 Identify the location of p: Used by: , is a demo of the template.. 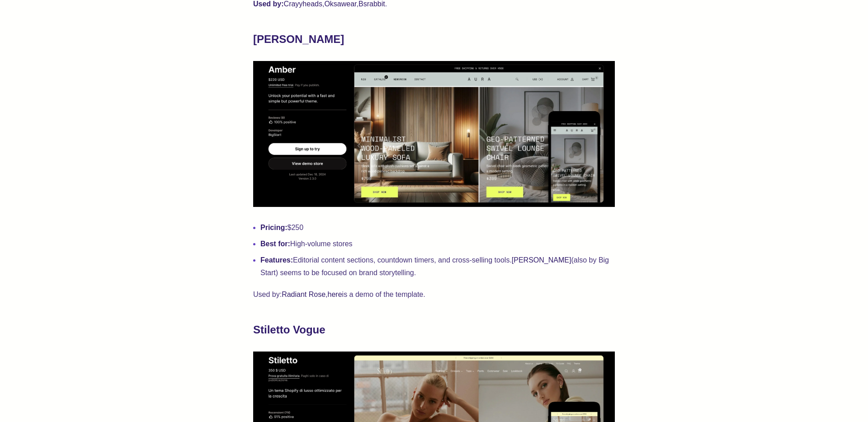
(434, 295).